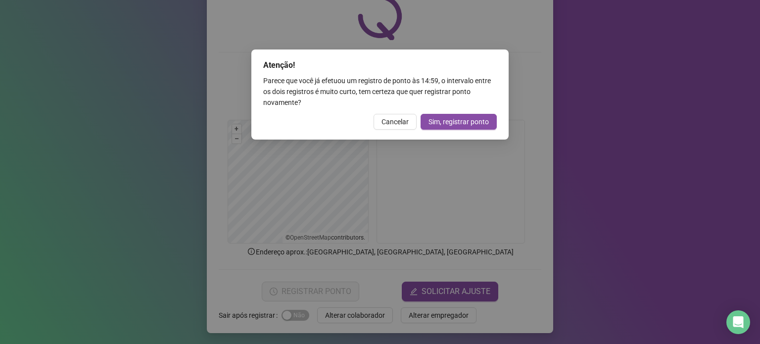 The width and height of the screenshot is (760, 344). What do you see at coordinates (458, 122) in the screenshot?
I see `button: Sim, registrar ponto` at bounding box center [458, 122].